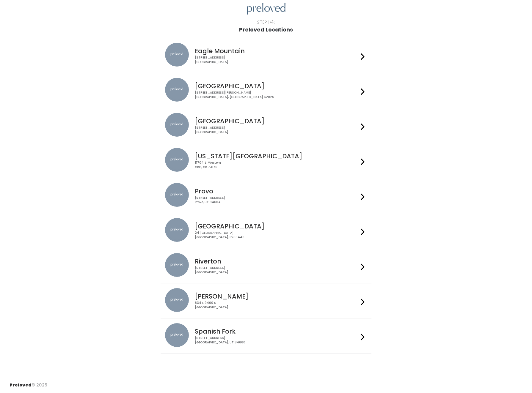 The height and width of the screenshot is (393, 532). Describe the element at coordinates (276, 191) in the screenshot. I see `h4: Provo` at that location.